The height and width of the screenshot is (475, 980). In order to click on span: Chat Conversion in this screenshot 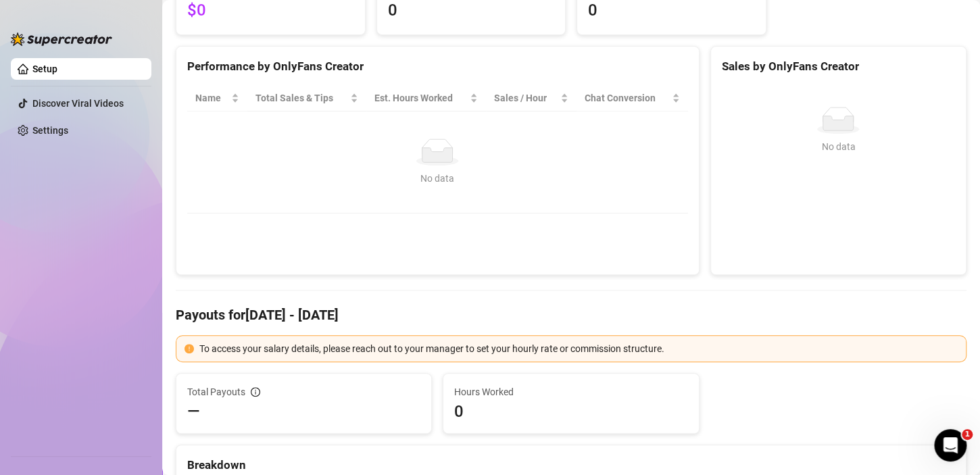, I will do `click(627, 98)`.